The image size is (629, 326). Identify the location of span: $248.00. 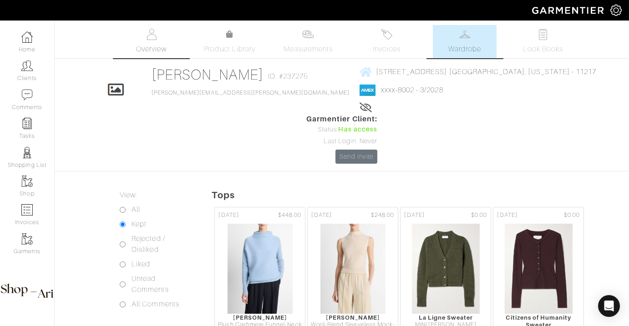
(382, 215).